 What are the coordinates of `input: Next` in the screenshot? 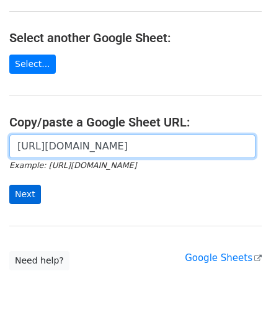 It's located at (25, 194).